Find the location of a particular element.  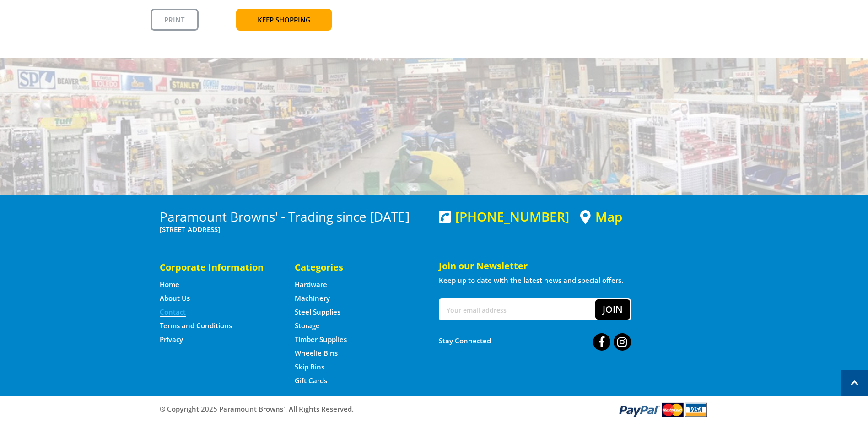

a: Print is located at coordinates (174, 19).